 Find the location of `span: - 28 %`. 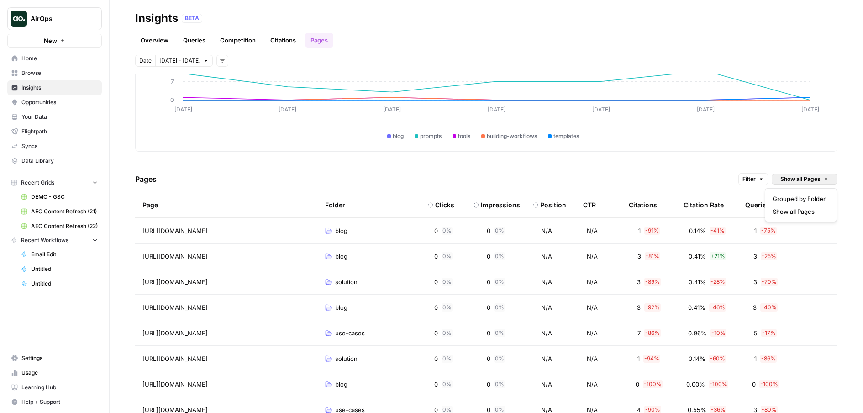

span: - 28 % is located at coordinates (718, 282).